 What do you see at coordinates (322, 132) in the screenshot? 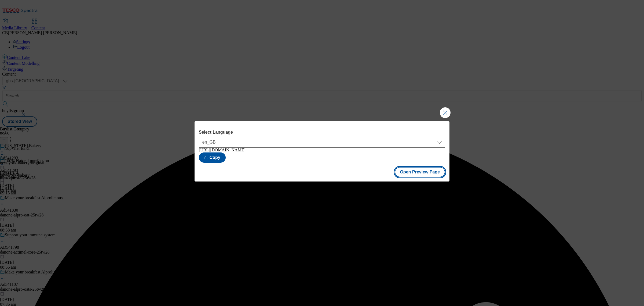
I see `label: Select Language` at bounding box center [322, 132].